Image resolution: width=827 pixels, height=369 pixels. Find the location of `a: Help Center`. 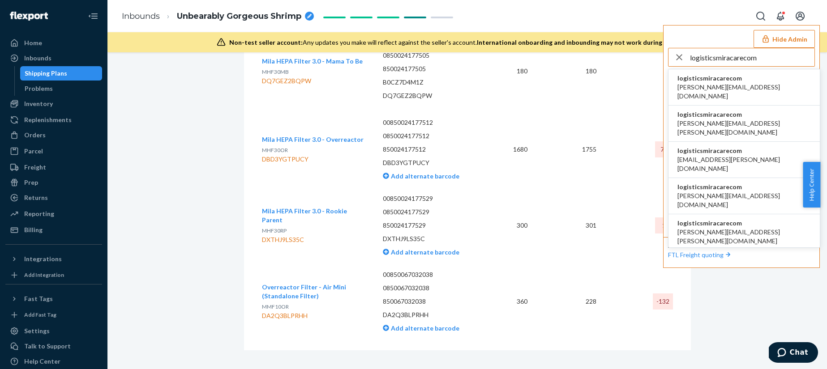

a: Help Center is located at coordinates (54, 362).